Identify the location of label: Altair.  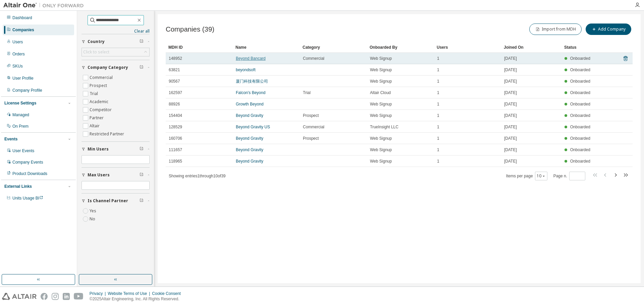
(95, 126).